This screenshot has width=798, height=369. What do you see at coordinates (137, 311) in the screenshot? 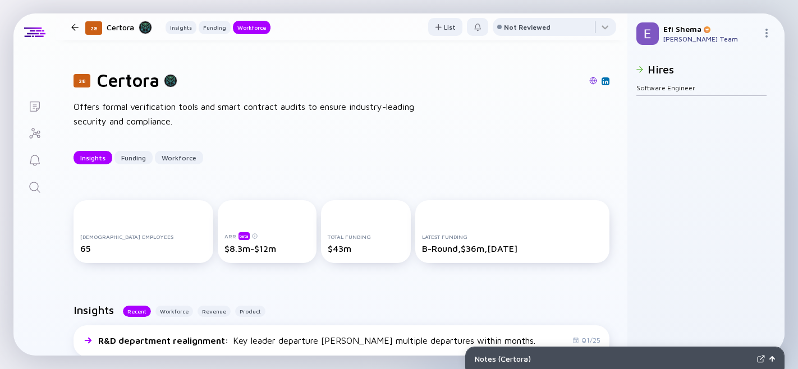
I see `button: Recent` at bounding box center [137, 311].